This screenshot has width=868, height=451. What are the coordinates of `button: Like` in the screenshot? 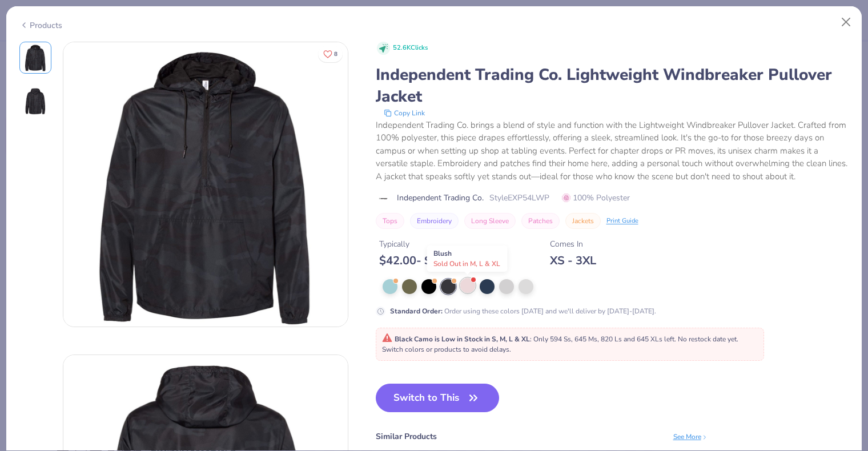 It's located at (330, 54).